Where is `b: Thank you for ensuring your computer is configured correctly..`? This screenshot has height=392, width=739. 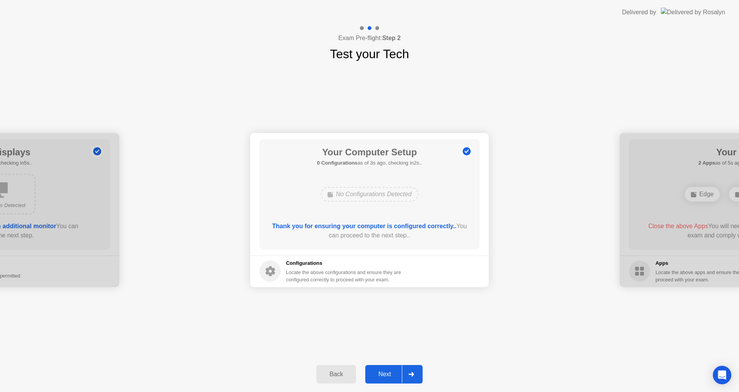
b: Thank you for ensuring your computer is configured correctly.. is located at coordinates (364, 226).